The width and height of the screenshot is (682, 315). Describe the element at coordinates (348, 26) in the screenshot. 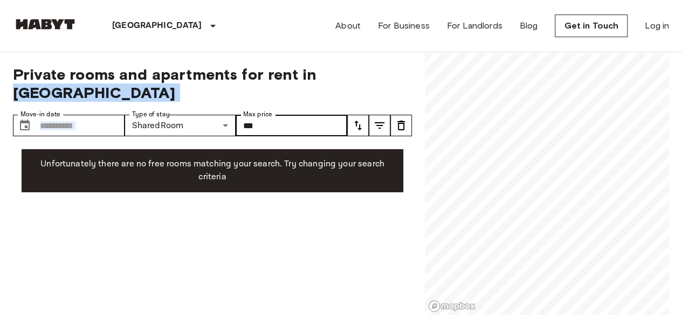

I see `a: About` at that location.